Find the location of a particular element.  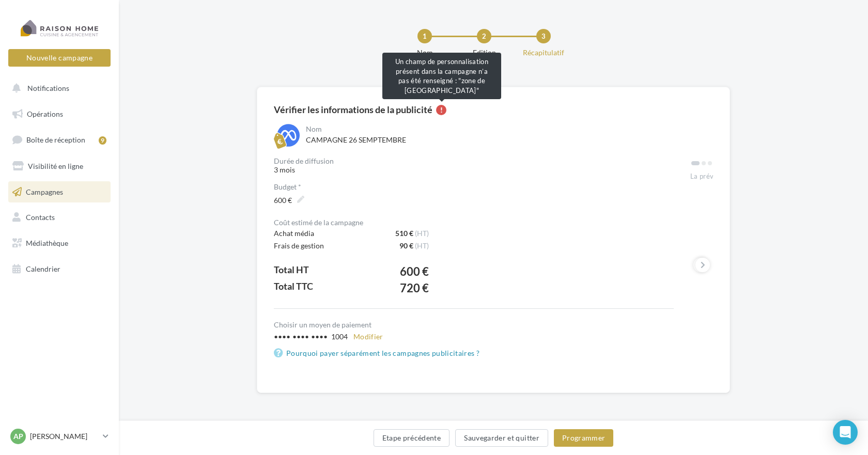

span: Opérations is located at coordinates (45, 114).